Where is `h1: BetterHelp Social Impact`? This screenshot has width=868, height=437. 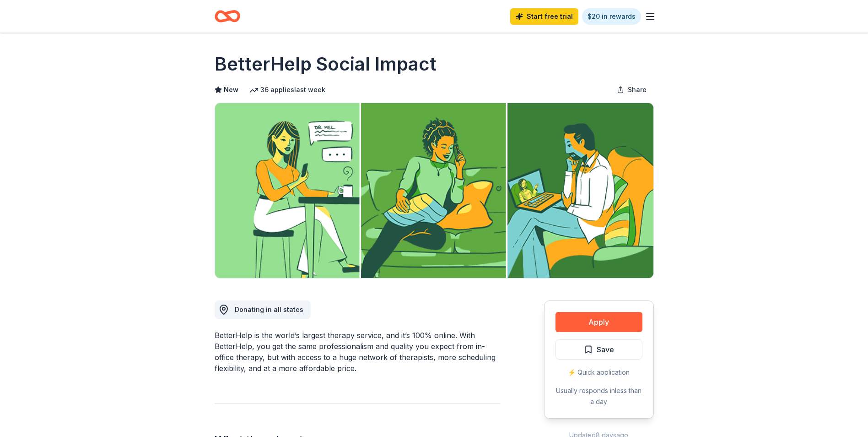 h1: BetterHelp Social Impact is located at coordinates (325, 64).